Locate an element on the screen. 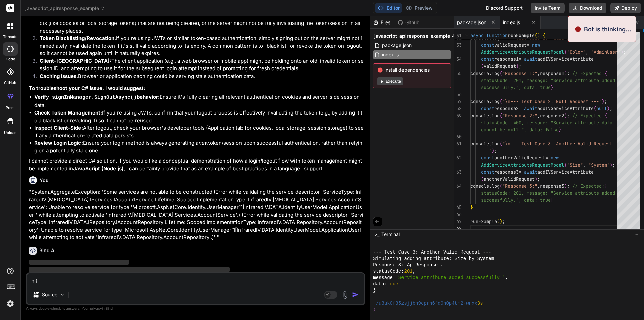 The image size is (644, 320). span: Response 3: ApiResponse { is located at coordinates (408, 265).